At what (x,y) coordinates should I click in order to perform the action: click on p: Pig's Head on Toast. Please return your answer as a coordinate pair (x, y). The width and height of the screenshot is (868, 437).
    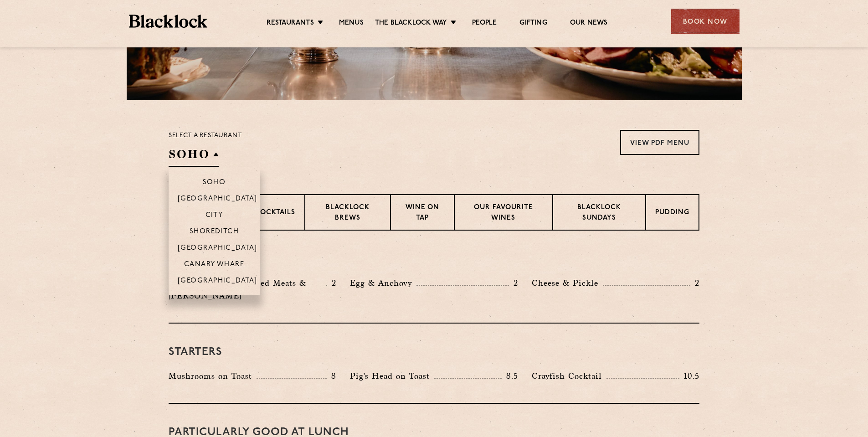
    Looking at the image, I should click on (392, 376).